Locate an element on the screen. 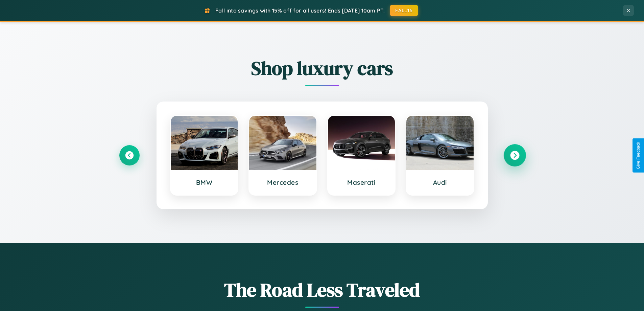 Image resolution: width=644 pixels, height=311 pixels. h3: Mercedes is located at coordinates (282, 182).